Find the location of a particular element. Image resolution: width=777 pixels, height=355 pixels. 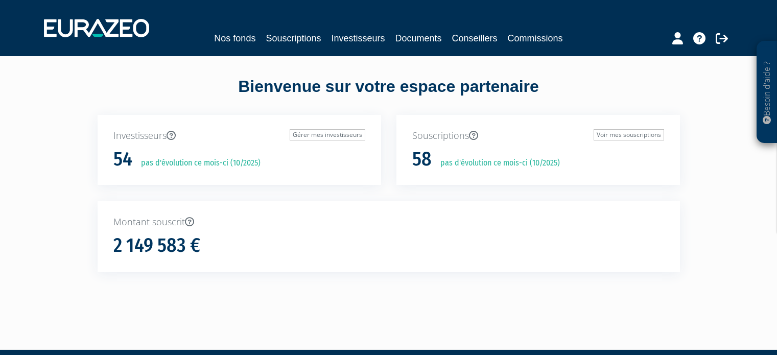

p: Besoin d'aide ? is located at coordinates (767, 92).